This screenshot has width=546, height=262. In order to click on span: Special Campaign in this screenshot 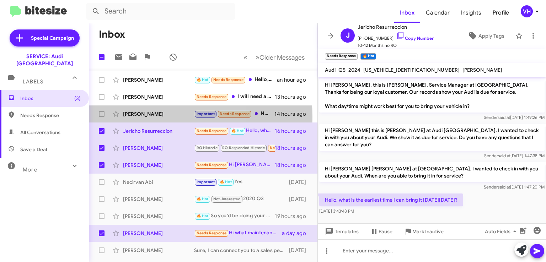, I will do `click(52, 38)`.